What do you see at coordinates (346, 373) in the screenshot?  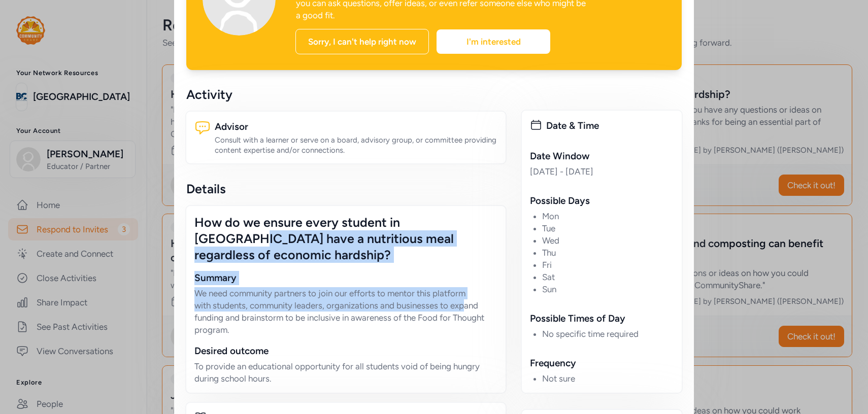 I see `p: To provide an educational opportunity for all students void of being hungry during school hours.` at bounding box center [346, 373].